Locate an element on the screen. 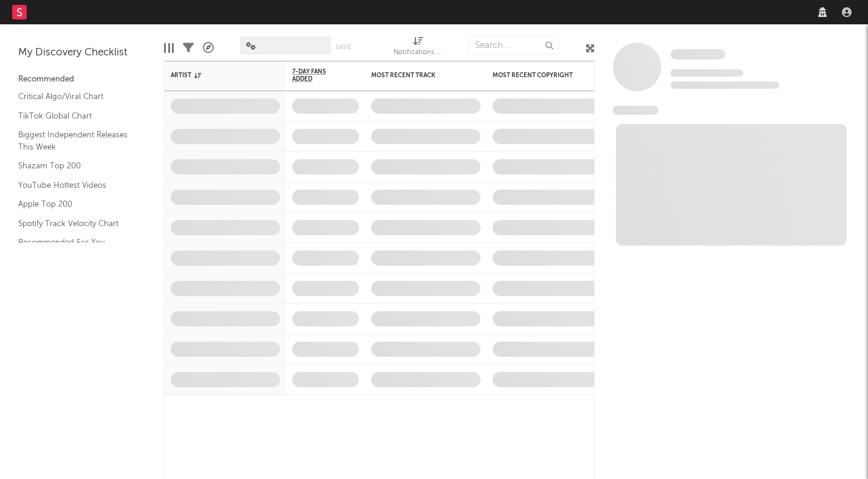  div: A&R Pipeline is located at coordinates (209, 48).